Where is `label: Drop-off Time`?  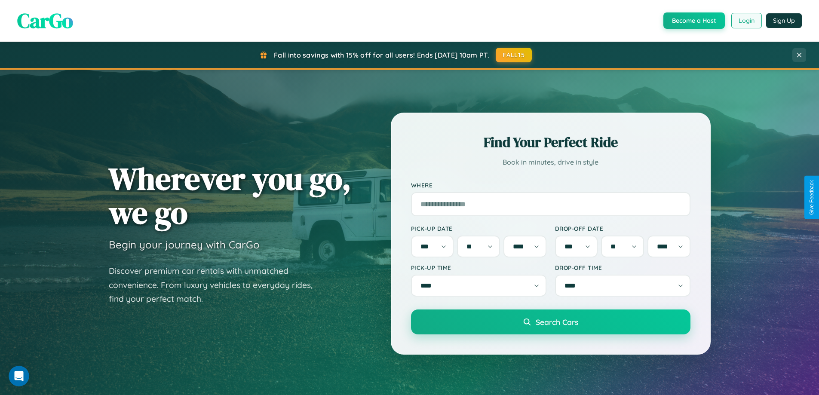
label: Drop-off Time is located at coordinates (623, 268).